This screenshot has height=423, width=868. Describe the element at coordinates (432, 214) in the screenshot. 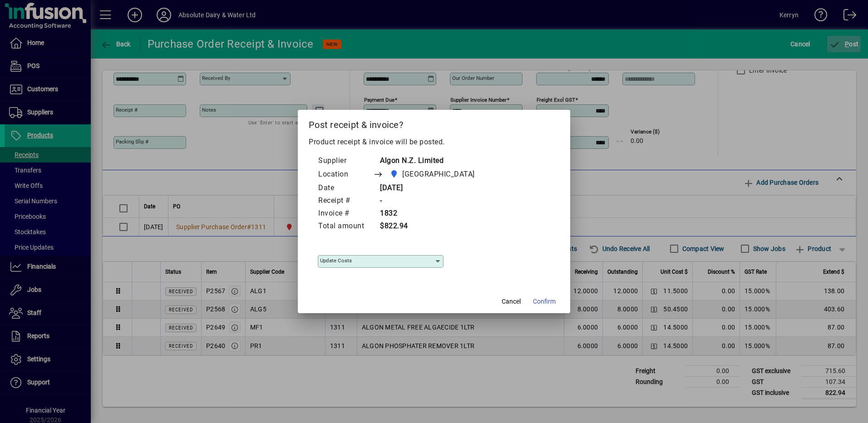

I see `td: 1832` at that location.